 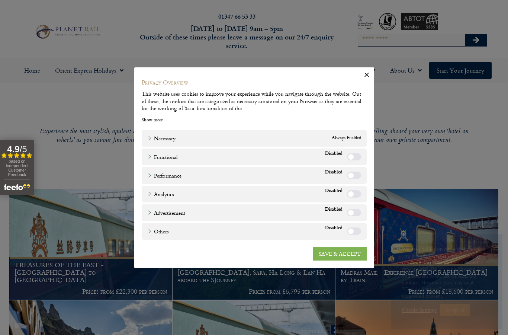 What do you see at coordinates (161, 193) in the screenshot?
I see `a: Analytics` at bounding box center [161, 193].